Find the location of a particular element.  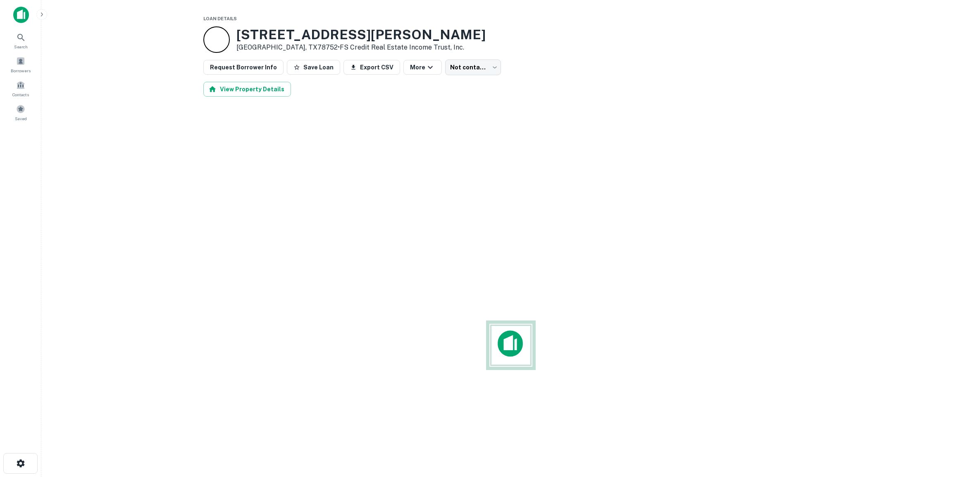

div: Not contacted is located at coordinates (472, 67).